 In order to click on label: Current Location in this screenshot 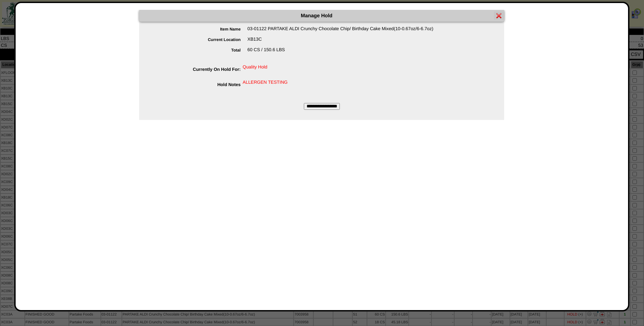, I will do `click(200, 40)`.